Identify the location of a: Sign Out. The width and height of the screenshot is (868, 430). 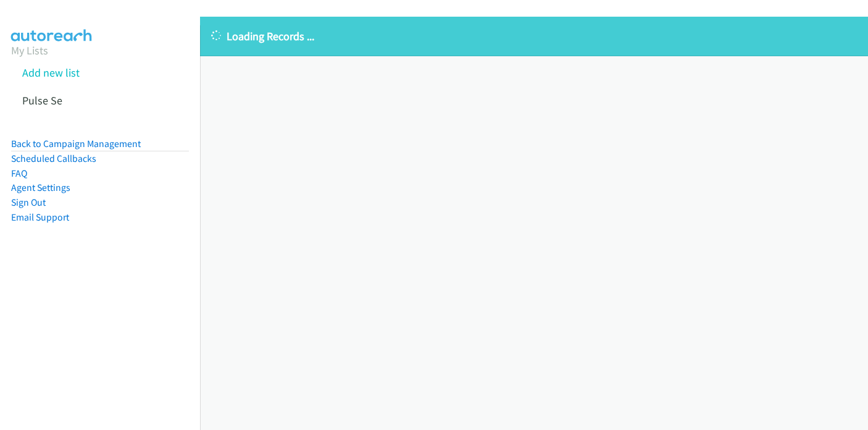
(29, 202).